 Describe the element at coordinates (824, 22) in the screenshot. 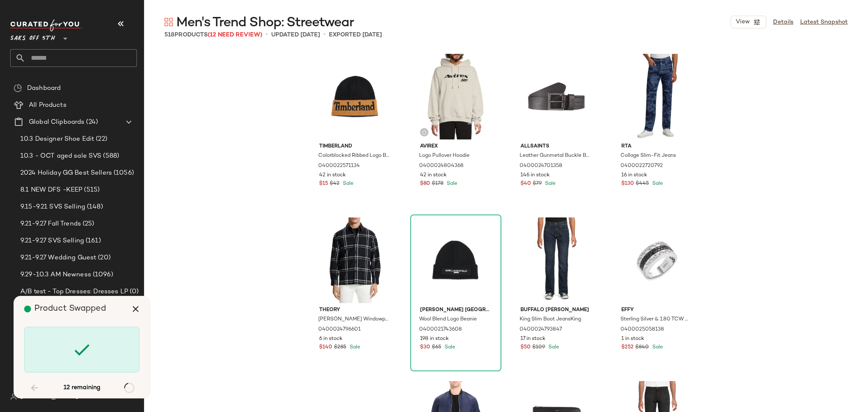

I see `a: Latest Snapshot` at that location.